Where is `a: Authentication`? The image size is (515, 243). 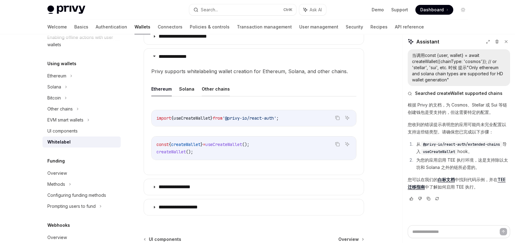 a: Authentication is located at coordinates (111, 27).